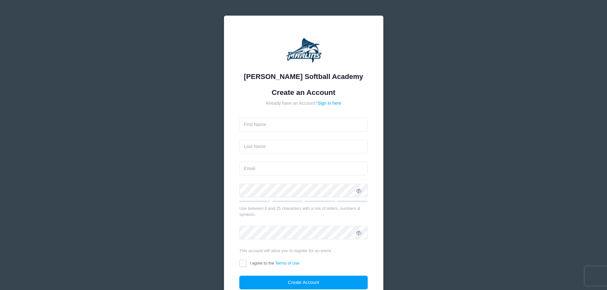 This screenshot has height=290, width=607. Describe the element at coordinates (287, 263) in the screenshot. I see `a: Terms of Use` at that location.